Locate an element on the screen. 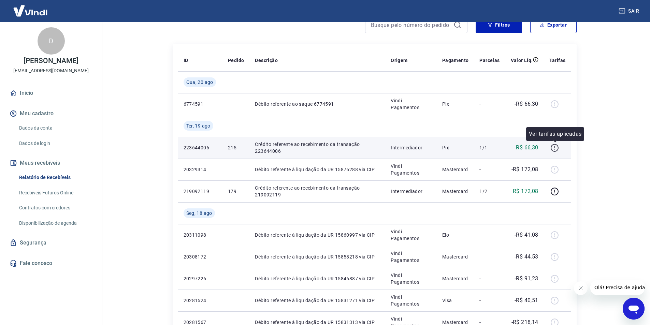  p: Pedido is located at coordinates (236, 60).